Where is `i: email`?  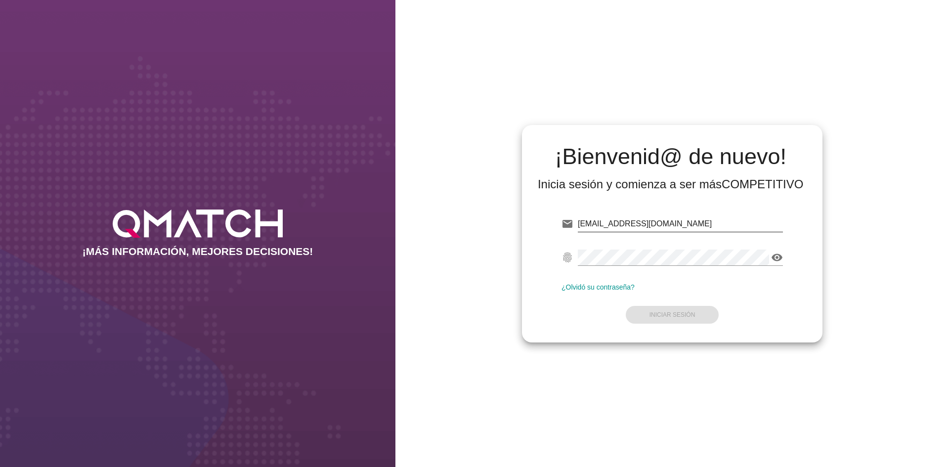
i: email is located at coordinates (568, 224).